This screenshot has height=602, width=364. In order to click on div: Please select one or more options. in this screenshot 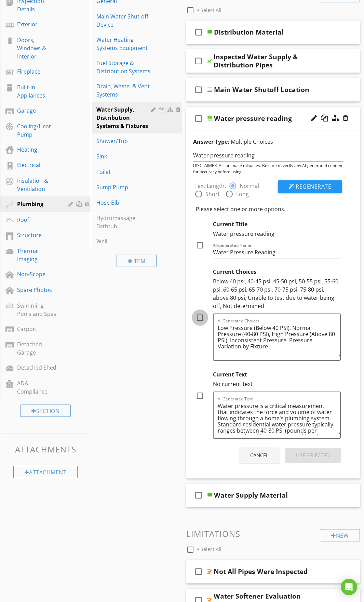, I will do `click(268, 209)`.